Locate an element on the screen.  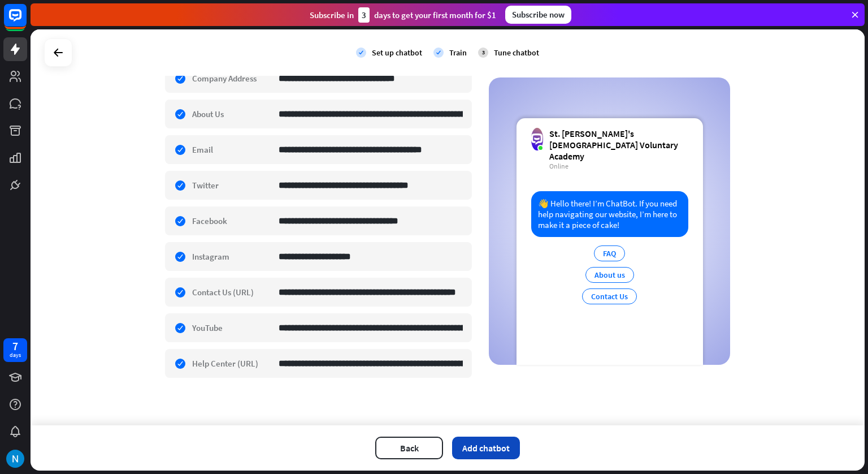
div: 7 is located at coordinates (15, 347).